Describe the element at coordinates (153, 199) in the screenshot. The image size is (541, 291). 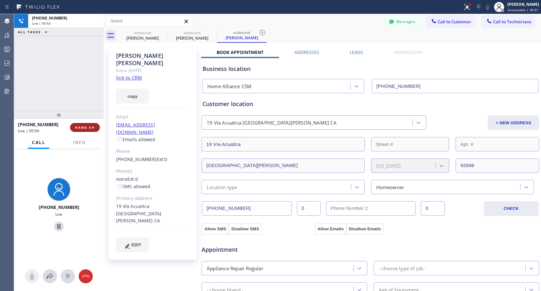
I see `div: Primary address` at that location.